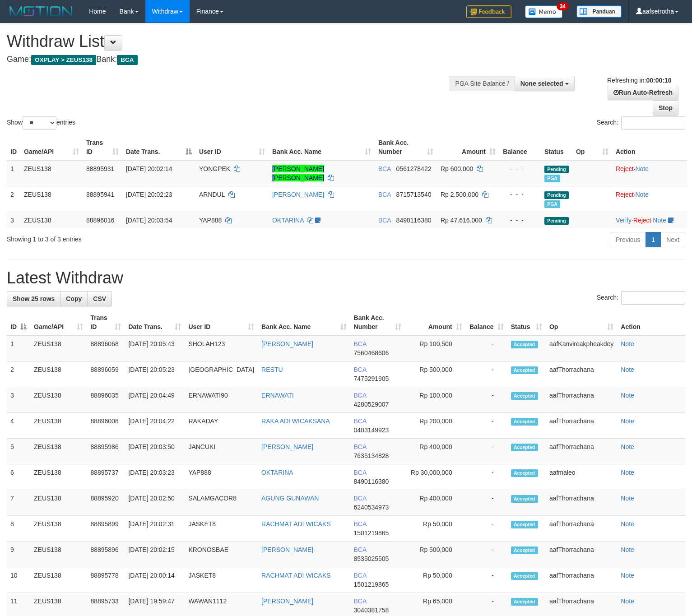  What do you see at coordinates (106, 400) in the screenshot?
I see `td: 88896035` at bounding box center [106, 400].